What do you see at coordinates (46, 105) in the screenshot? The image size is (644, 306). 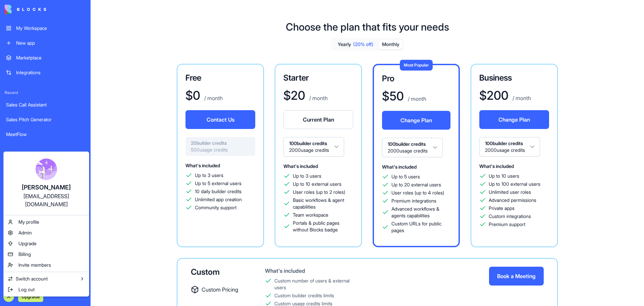 I see `div: Sales Call Assistant` at bounding box center [46, 105].